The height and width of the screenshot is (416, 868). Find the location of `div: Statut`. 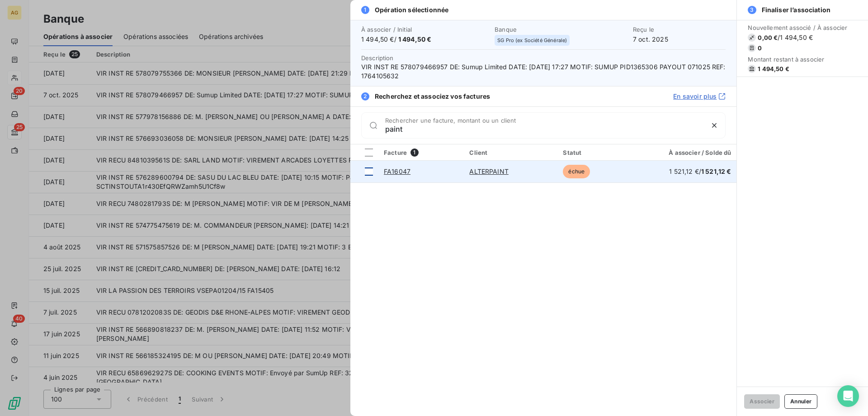

div: Statut is located at coordinates (595, 152).